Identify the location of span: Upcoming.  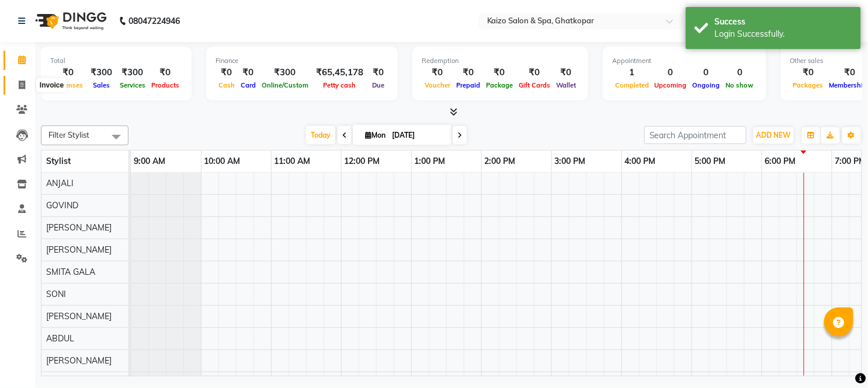
(671, 85).